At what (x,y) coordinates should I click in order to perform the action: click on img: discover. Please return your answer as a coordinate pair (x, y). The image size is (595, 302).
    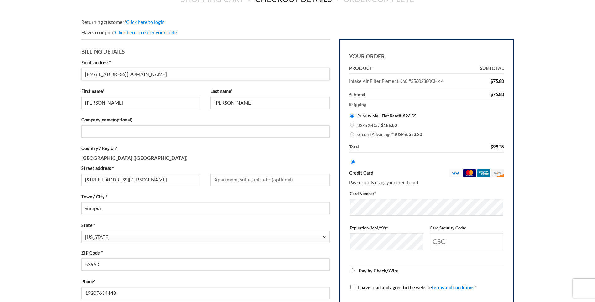
    Looking at the image, I should click on (498, 173).